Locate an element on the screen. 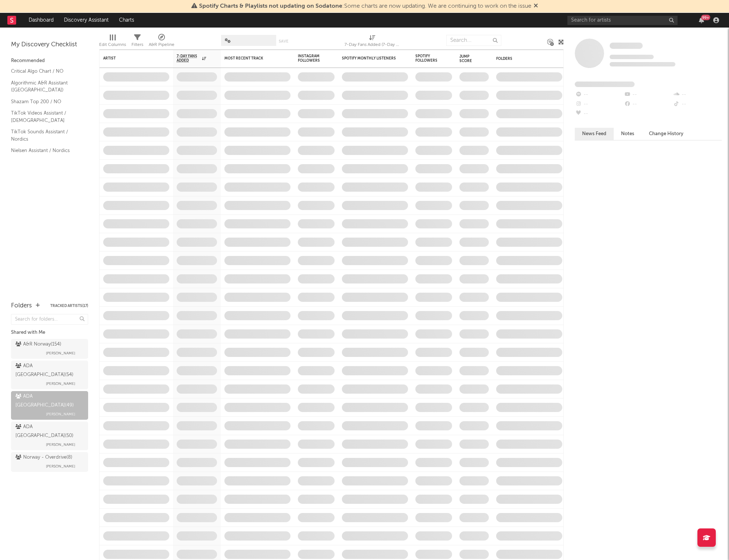 Image resolution: width=729 pixels, height=560 pixels. div: Spotify Monthly Listeners is located at coordinates (370, 58).